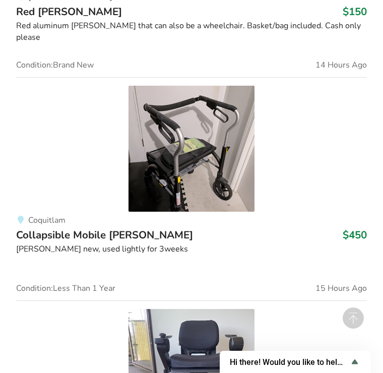  I want to click on button: Show survey - Hi there! Would you like to help us improve AssistList?, so click(295, 362).